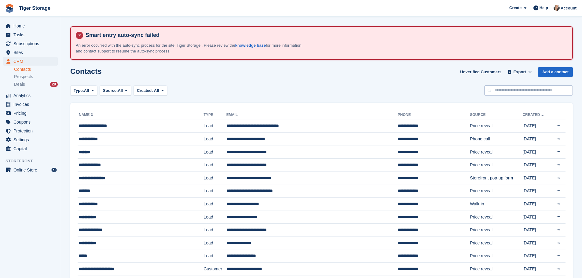 This screenshot has height=278, width=582. I want to click on a: Contacts, so click(36, 69).